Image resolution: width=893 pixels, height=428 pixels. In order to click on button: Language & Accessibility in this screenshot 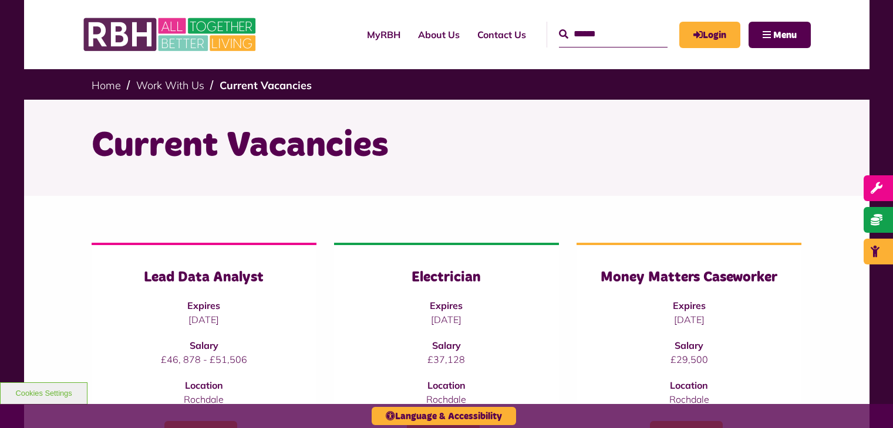, I will do `click(444, 416)`.